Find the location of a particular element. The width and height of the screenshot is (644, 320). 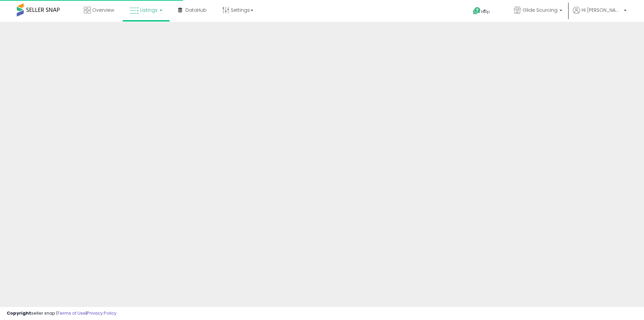

span: DataHub is located at coordinates (196, 10).